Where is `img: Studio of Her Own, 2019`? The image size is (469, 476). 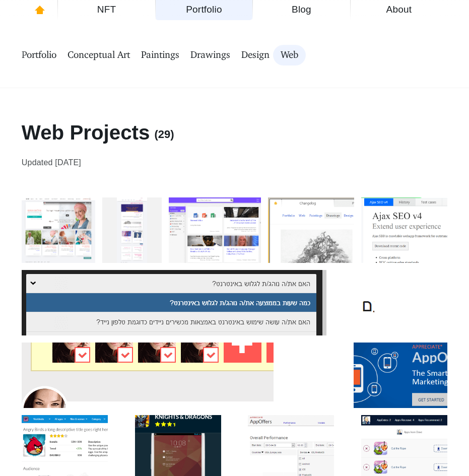
img: Studio of Her Own, 2019 is located at coordinates (132, 230).